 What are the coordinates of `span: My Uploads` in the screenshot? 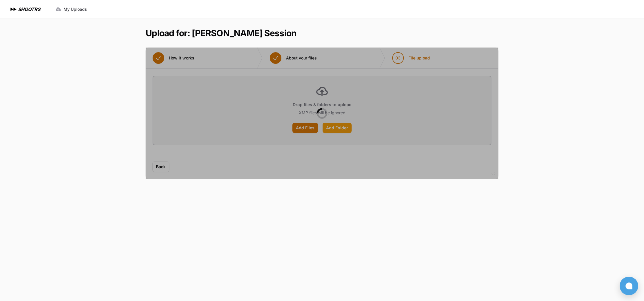 It's located at (75, 9).